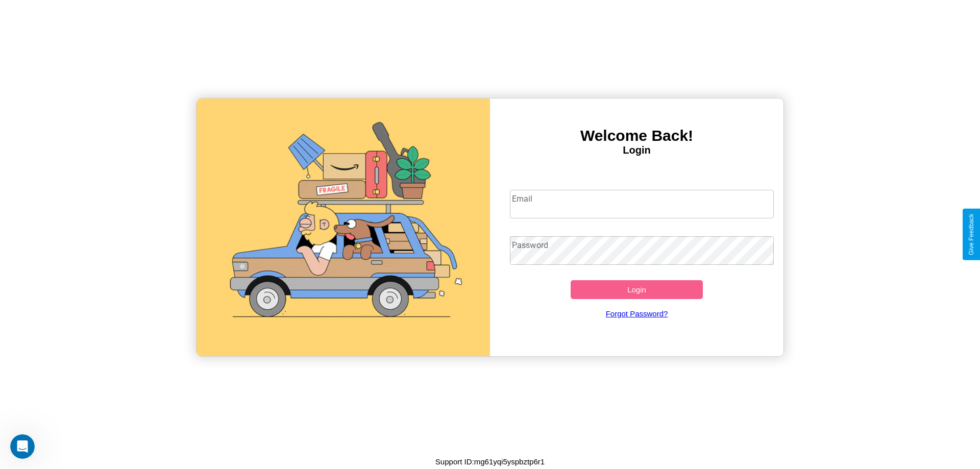  I want to click on a: Forgot Password?, so click(637, 313).